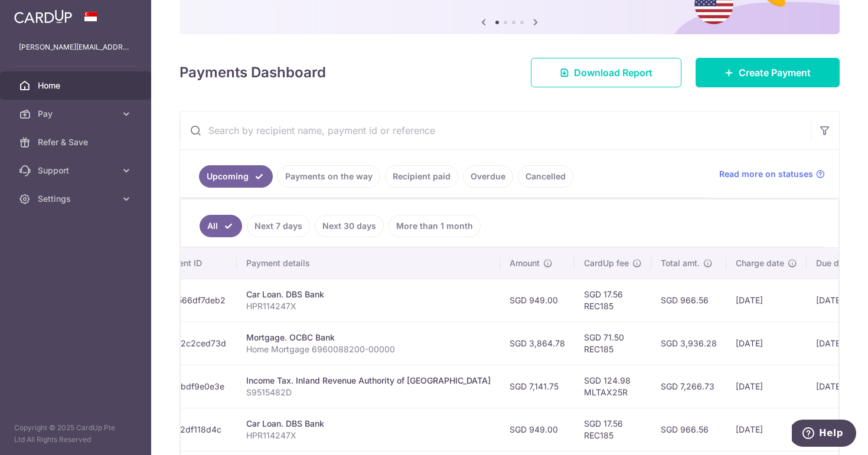 The image size is (868, 455). I want to click on h4: Payments Dashboard, so click(253, 72).